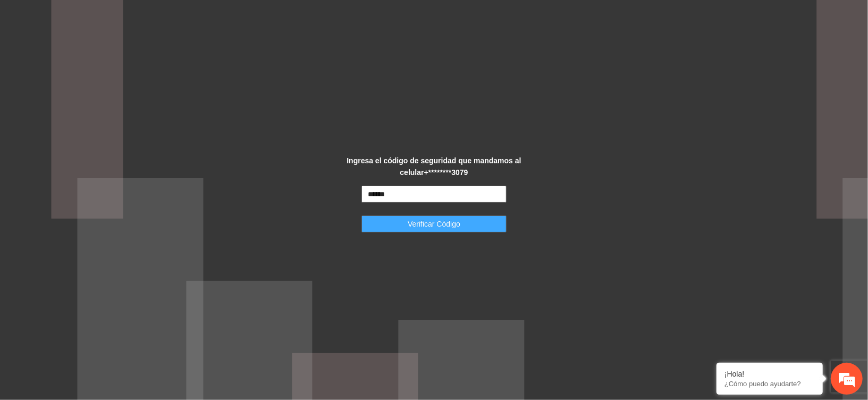  Describe the element at coordinates (770, 374) in the screenshot. I see `div: ¡Hola!` at that location.